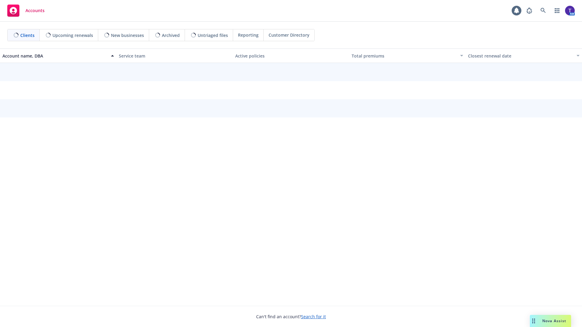 The image size is (582, 327). I want to click on span: Can't find an account?, so click(291, 317).